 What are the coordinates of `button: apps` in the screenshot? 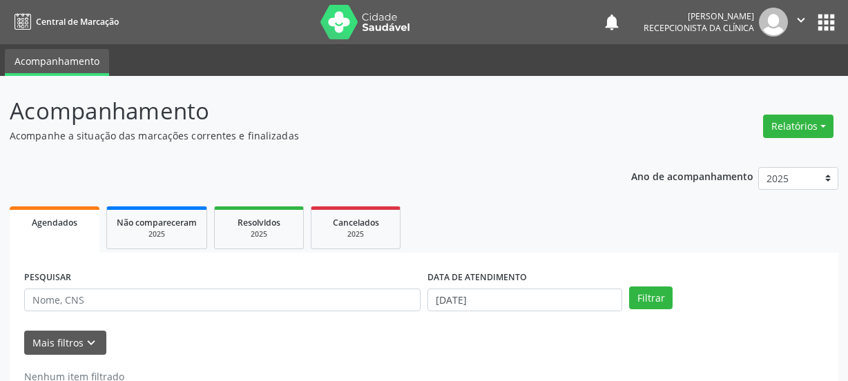 It's located at (826, 22).